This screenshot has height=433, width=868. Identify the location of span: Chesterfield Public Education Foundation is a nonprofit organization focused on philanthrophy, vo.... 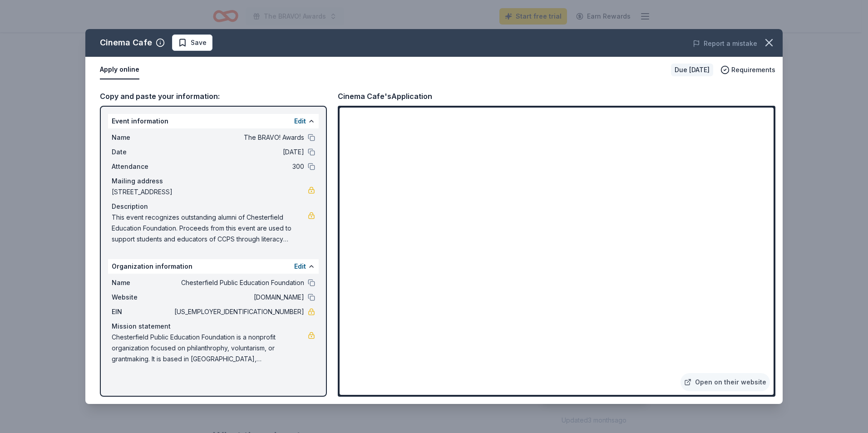
(210, 348).